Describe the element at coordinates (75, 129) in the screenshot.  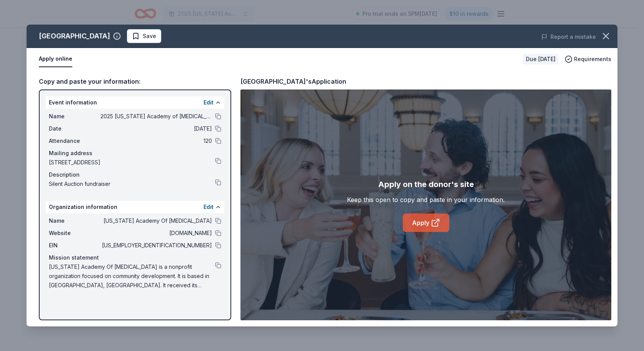
I see `span: Date` at that location.